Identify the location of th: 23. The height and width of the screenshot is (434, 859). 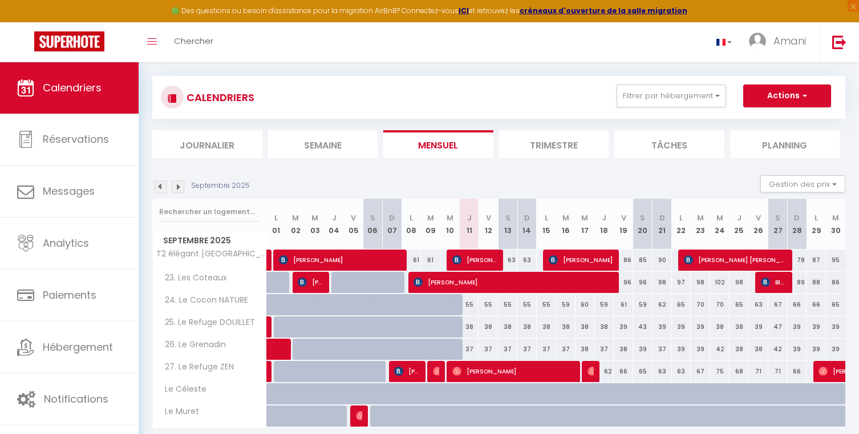
(701, 224).